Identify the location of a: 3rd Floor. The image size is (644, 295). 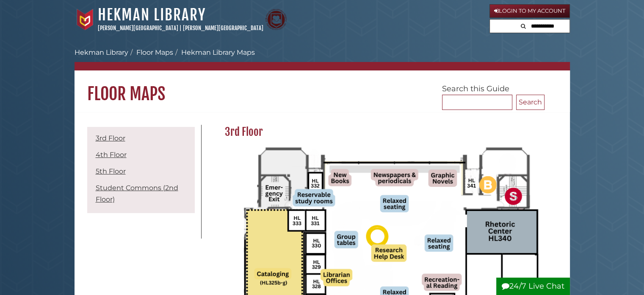
(110, 138).